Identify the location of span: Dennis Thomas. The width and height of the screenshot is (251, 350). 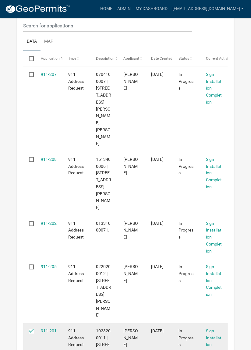
(131, 81).